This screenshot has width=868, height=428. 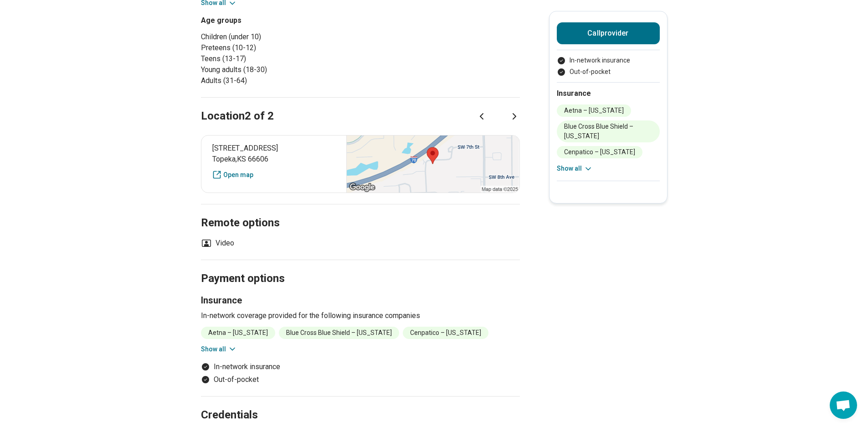 I want to click on h2: Location 2 of 2, so click(x=238, y=116).